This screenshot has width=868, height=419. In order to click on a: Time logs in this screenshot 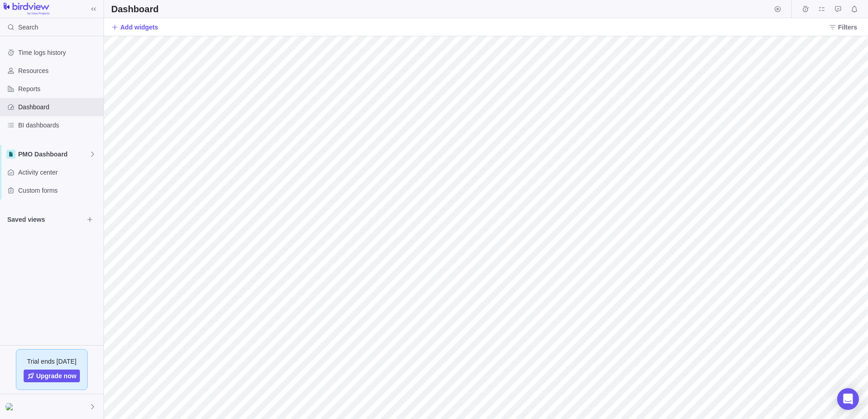, I will do `click(805, 11)`.